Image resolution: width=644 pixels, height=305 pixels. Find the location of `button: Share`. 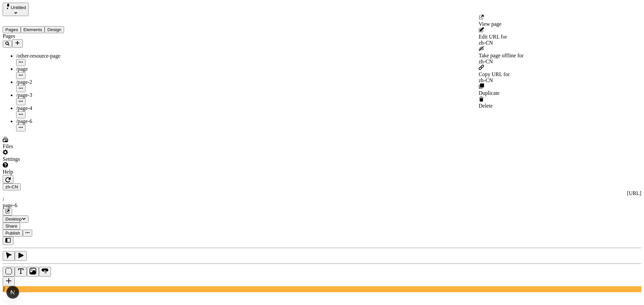

button: Share is located at coordinates (11, 226).